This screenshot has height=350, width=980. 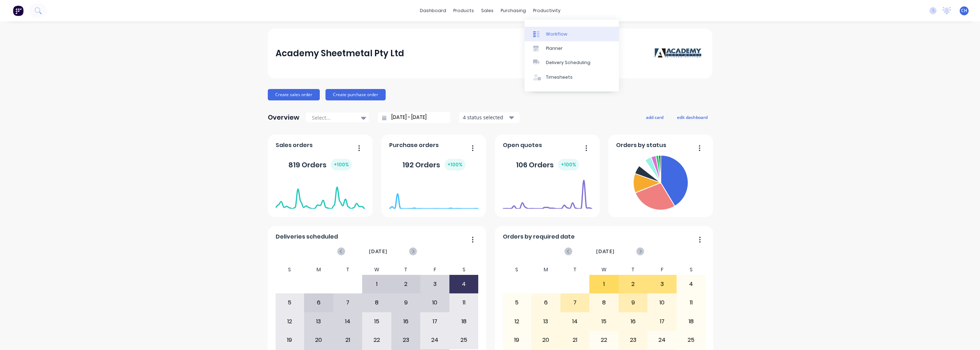 I want to click on div: Timesheets, so click(x=559, y=78).